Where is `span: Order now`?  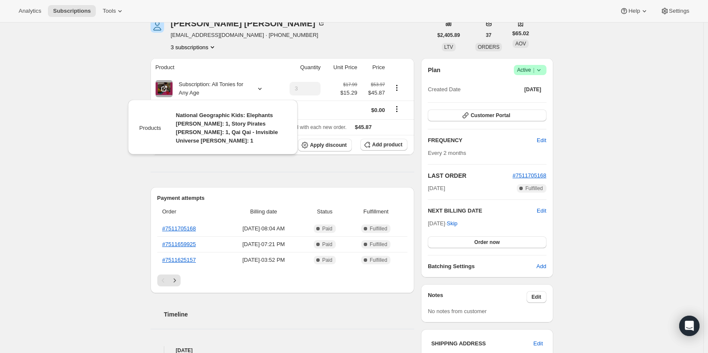 span: Order now is located at coordinates (487, 242).